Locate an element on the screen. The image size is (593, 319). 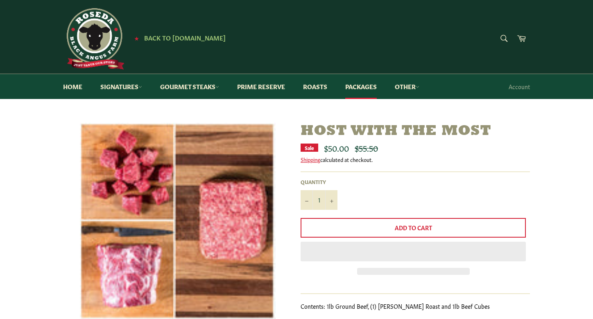
button: Add to Cart is located at coordinates (413, 228).